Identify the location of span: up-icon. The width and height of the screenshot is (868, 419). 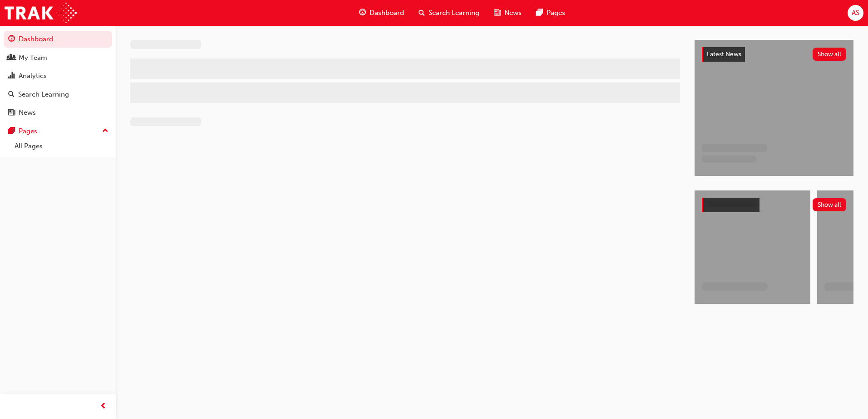
(105, 131).